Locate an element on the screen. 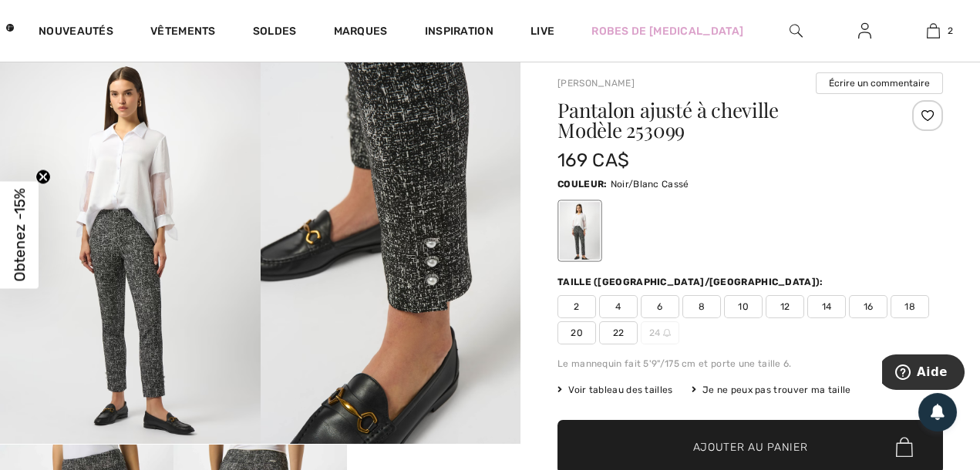 This screenshot has width=980, height=470. span: 20 is located at coordinates (577, 333).